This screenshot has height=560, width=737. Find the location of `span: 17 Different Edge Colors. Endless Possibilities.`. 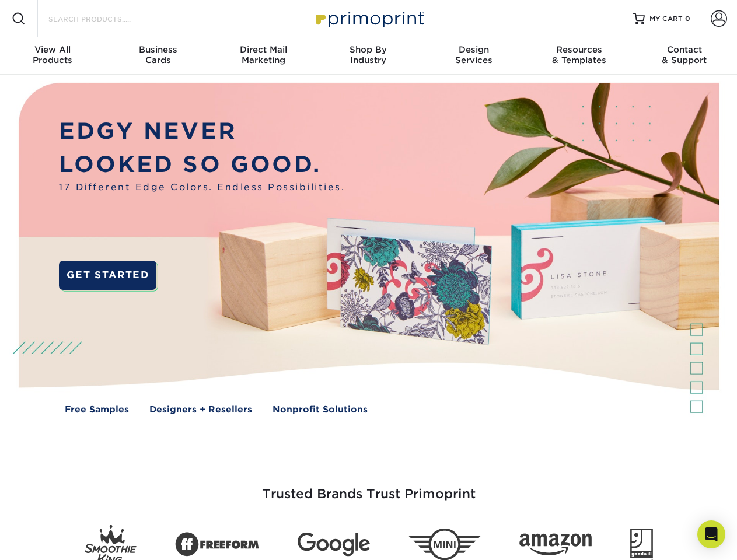

span: 17 Different Edge Colors. Endless Possibilities. is located at coordinates (202, 187).